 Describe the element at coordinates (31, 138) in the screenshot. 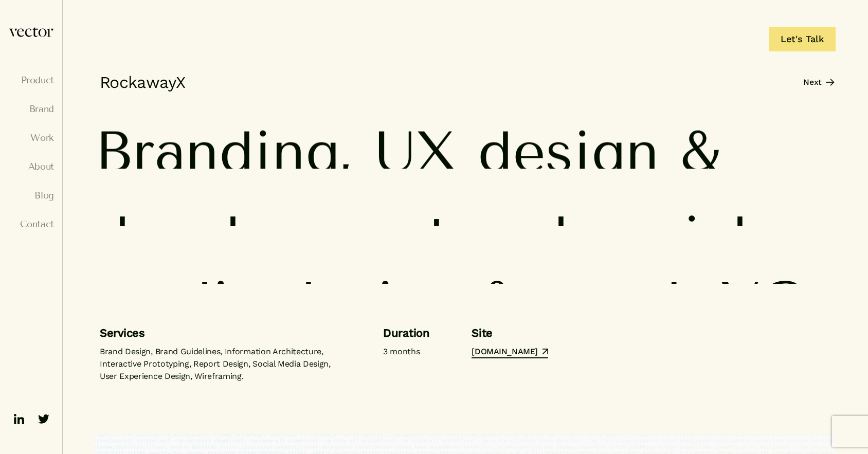

I see `a: Work` at that location.